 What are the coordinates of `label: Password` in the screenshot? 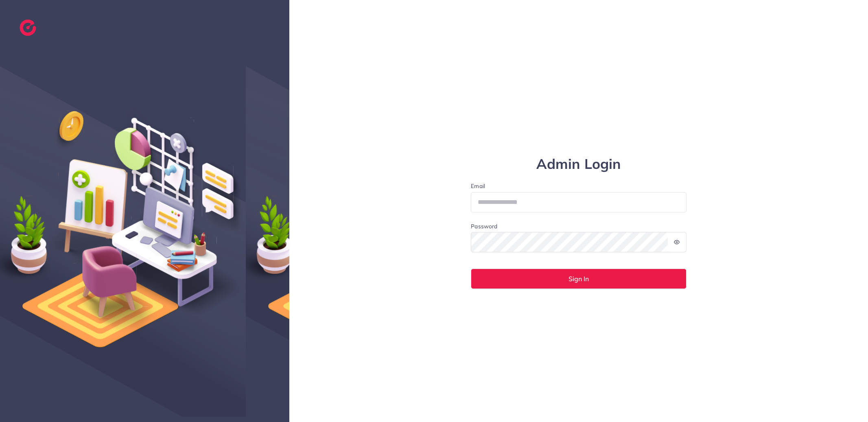 It's located at (484, 227).